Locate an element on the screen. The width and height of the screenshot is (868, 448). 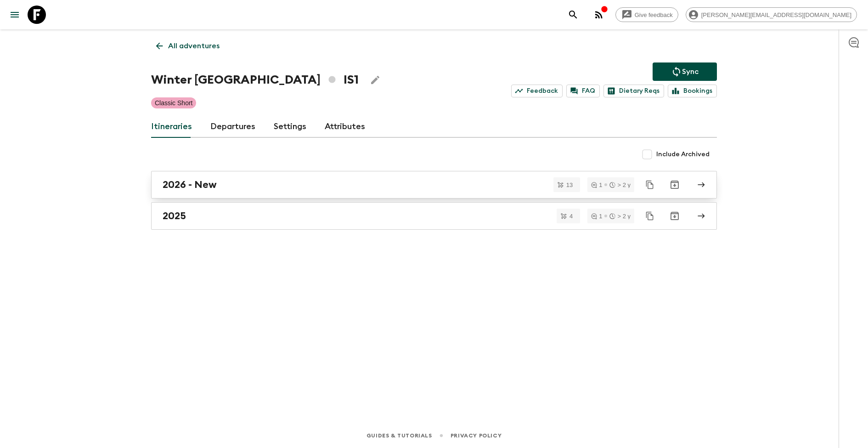
a: Dietary Reqs is located at coordinates (634, 91).